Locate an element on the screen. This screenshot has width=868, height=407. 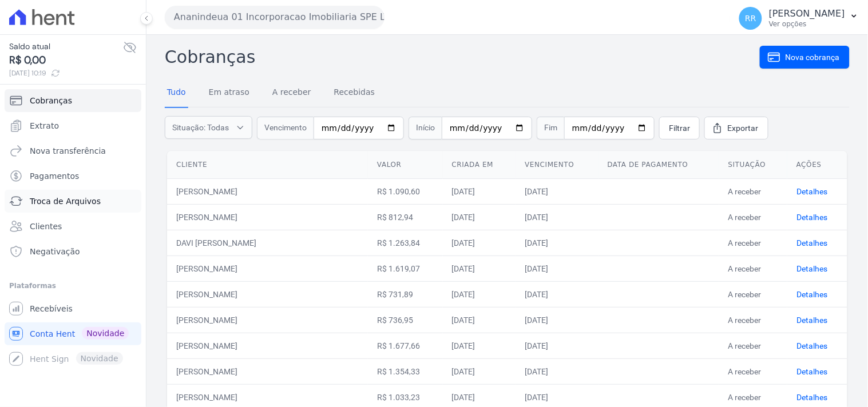
a: Negativação is located at coordinates (73, 252).